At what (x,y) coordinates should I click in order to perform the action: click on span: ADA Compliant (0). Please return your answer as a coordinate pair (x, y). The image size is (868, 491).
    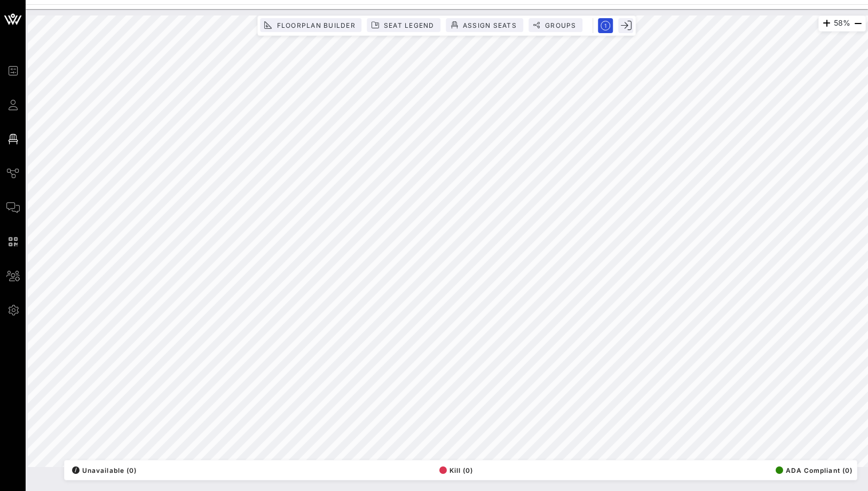
    Looking at the image, I should click on (814, 470).